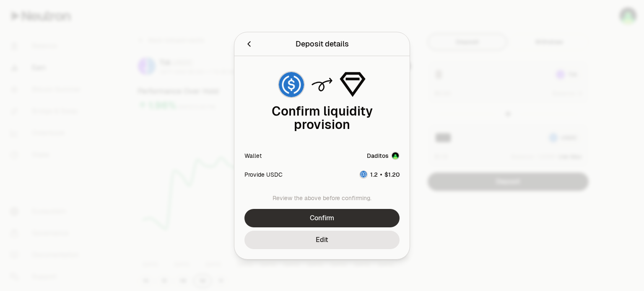  Describe the element at coordinates (322, 198) in the screenshot. I see `div: Review the above before confirming.` at that location.